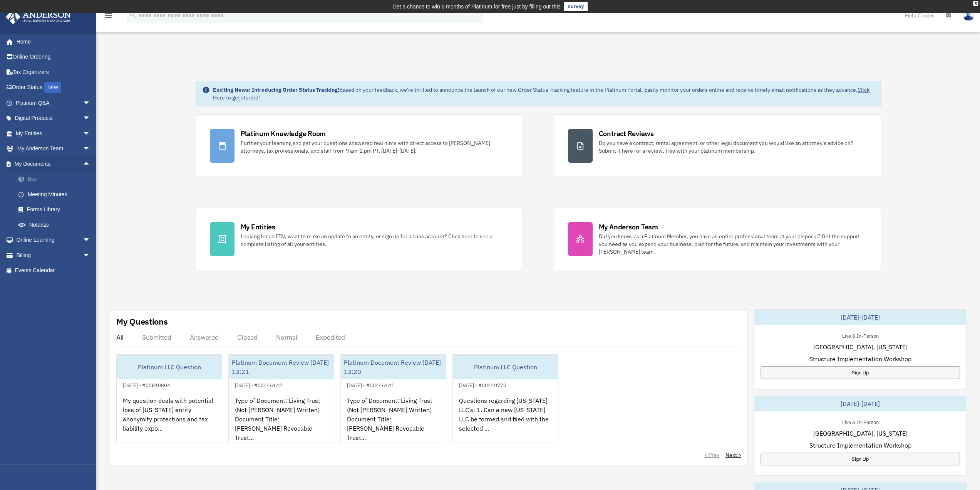 This screenshot has width=980, height=490. Describe the element at coordinates (53, 57) in the screenshot. I see `a: Online Ordering` at that location.